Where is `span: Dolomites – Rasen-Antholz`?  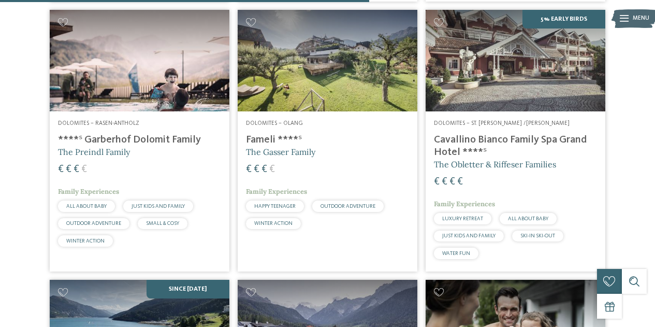 span: Dolomites – Rasen-Antholz is located at coordinates (98, 123).